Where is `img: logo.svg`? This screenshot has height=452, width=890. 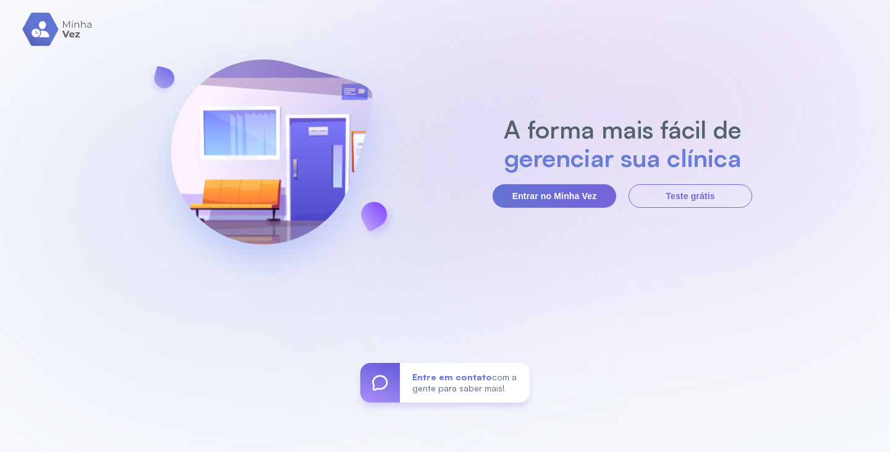
img: logo.svg is located at coordinates (57, 29).